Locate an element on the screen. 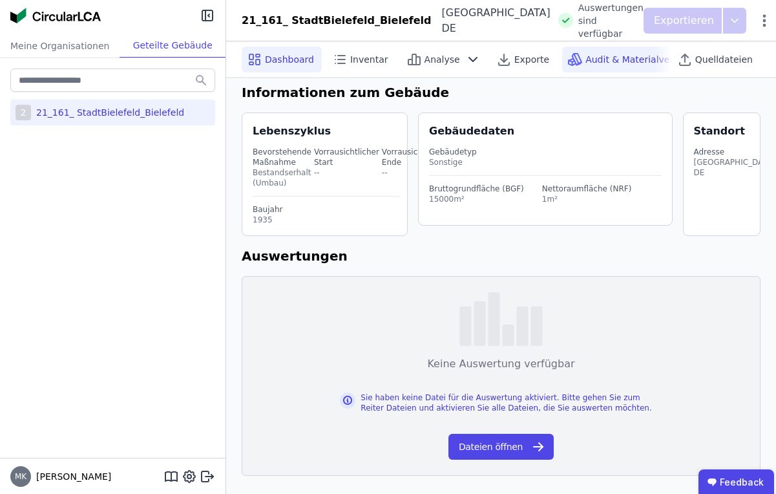  div: Bestandserhalt (Umbau) is located at coordinates (282, 178).